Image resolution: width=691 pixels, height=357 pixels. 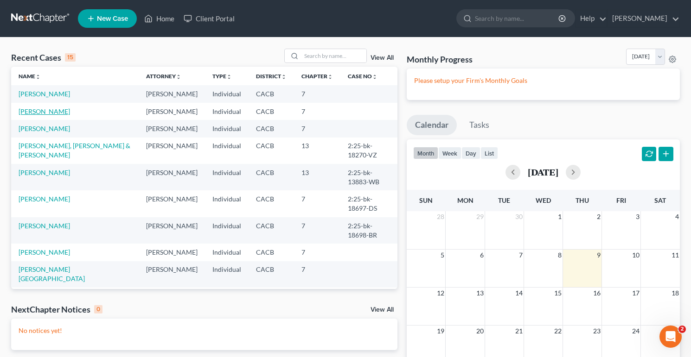 I want to click on span: 3, so click(x=637, y=217).